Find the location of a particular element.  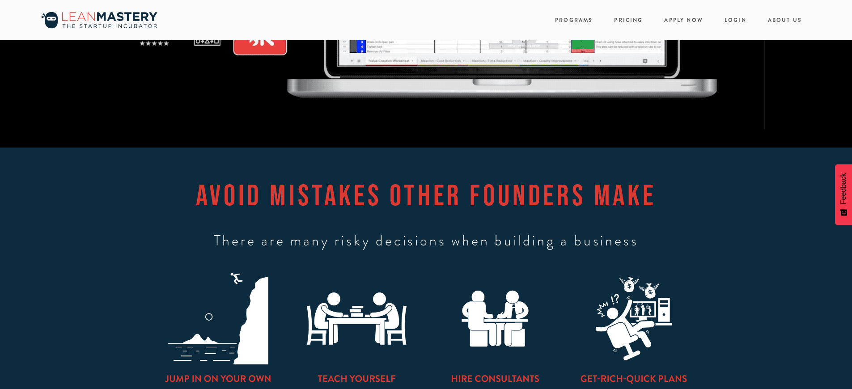

h3: There are many risky decisions when building a business is located at coordinates (426, 241).